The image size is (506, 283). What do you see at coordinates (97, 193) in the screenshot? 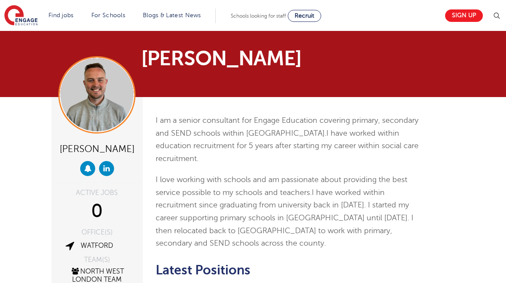
I see `div: ACTIVE JOBS` at bounding box center [97, 193].